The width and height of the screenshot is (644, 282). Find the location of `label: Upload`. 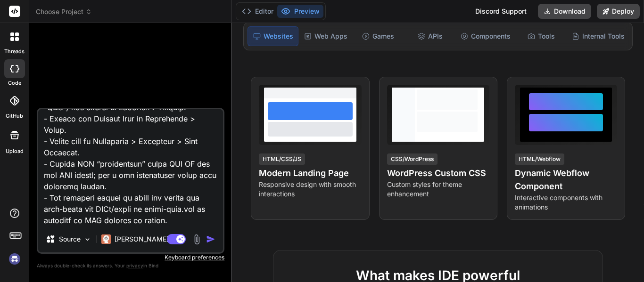

label: Upload is located at coordinates (14, 151).